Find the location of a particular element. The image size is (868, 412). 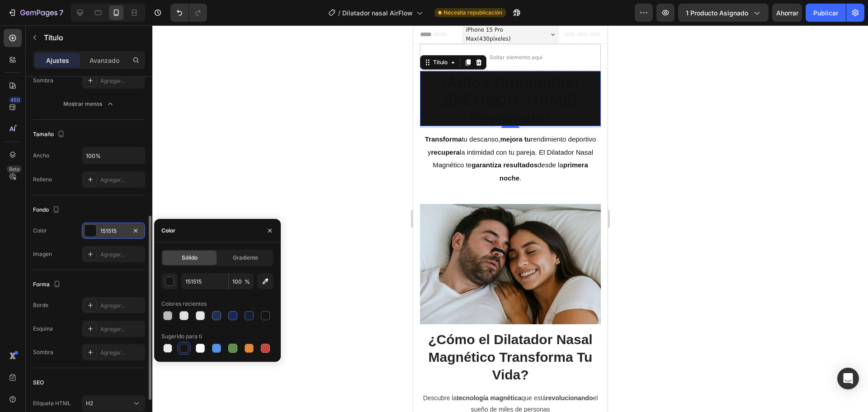

font: Mostrar menos is located at coordinates (83, 104).